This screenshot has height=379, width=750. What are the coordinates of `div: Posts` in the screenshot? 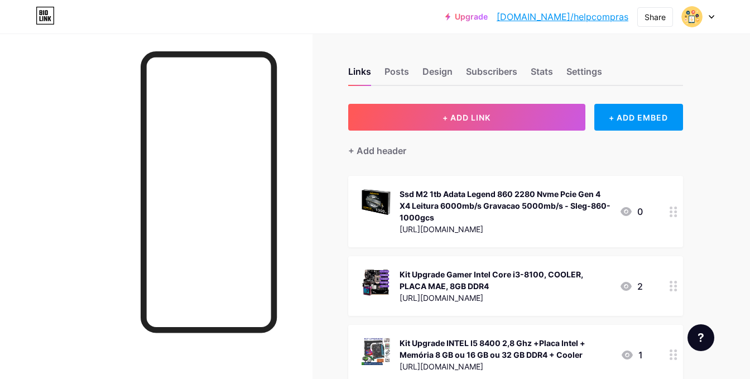 It's located at (397, 75).